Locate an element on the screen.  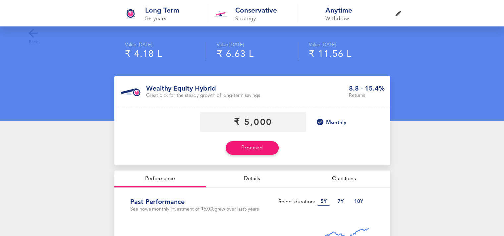
div: Select duration: is located at coordinates (323, 202).